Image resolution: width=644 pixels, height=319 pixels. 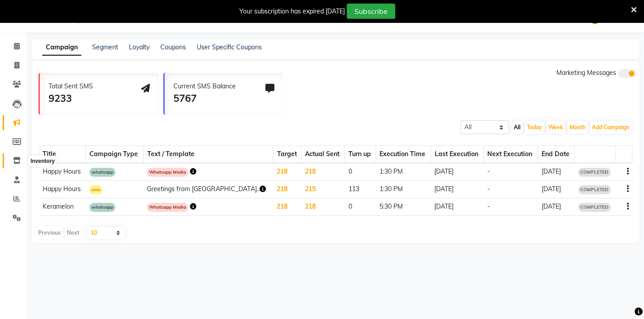 What do you see at coordinates (205, 98) in the screenshot?
I see `div: 5767` at bounding box center [205, 98].